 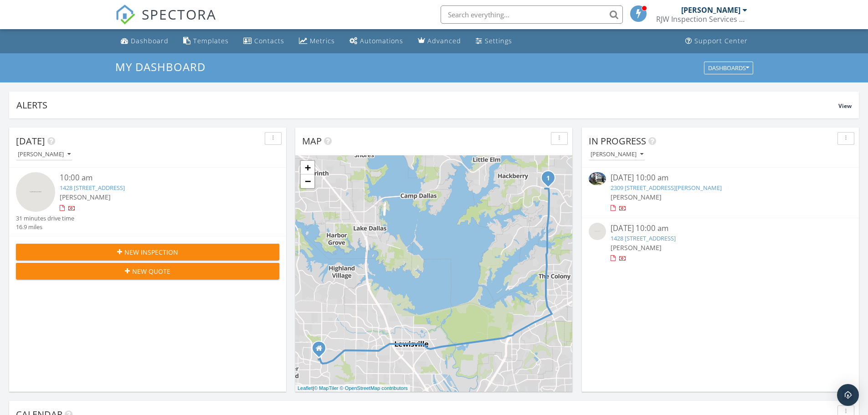 What do you see at coordinates (150, 41) in the screenshot?
I see `div: Dashboard` at bounding box center [150, 41].